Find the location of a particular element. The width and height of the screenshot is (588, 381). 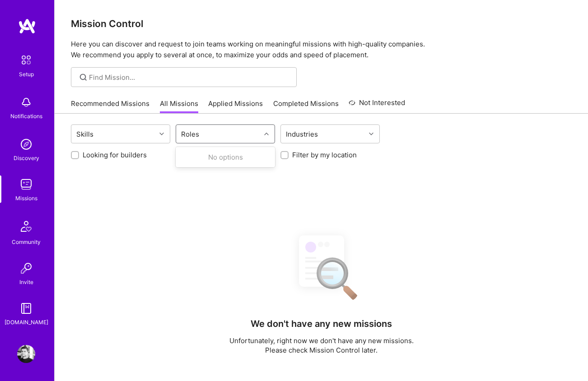

a: Applied Missions is located at coordinates (235, 106).